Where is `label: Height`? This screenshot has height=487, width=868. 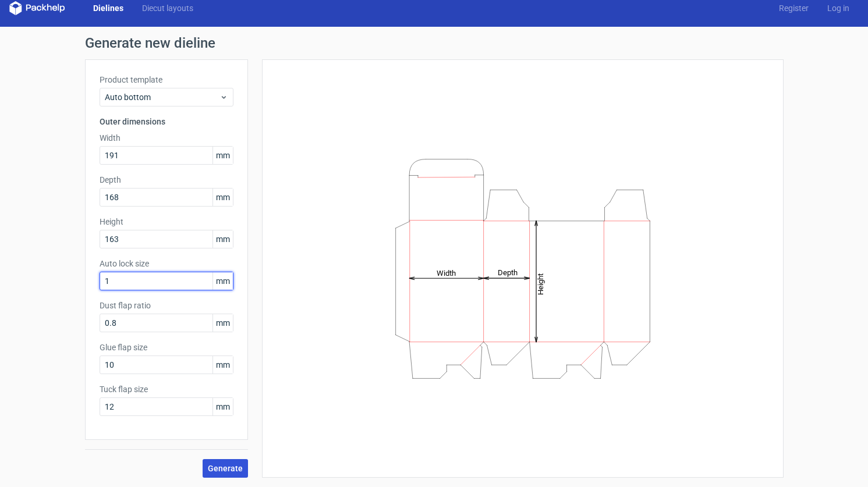 label: Height is located at coordinates (166, 221).